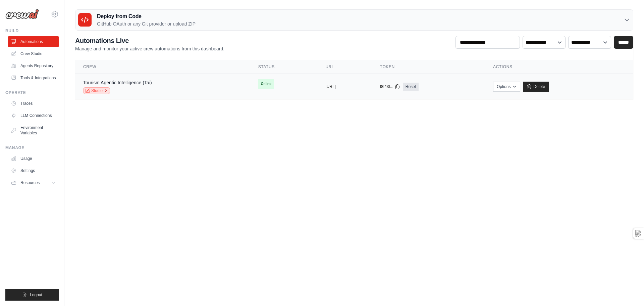 This screenshot has height=306, width=644. What do you see at coordinates (33, 54) in the screenshot?
I see `a: Crew Studio` at bounding box center [33, 54].